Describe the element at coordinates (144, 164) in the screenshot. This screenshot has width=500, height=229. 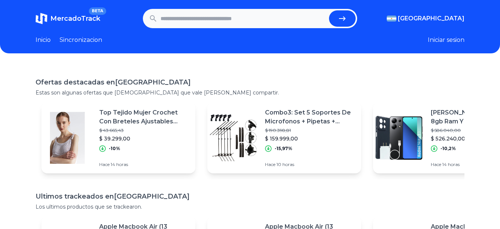
I see `p: Hace 14 horas` at that location.